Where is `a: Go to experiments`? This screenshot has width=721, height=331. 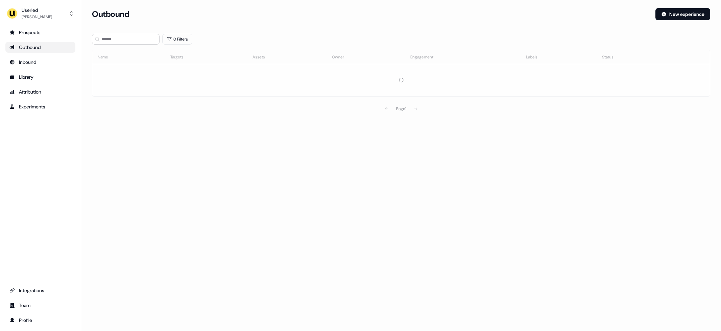
a: Go to experiments is located at coordinates (40, 107).